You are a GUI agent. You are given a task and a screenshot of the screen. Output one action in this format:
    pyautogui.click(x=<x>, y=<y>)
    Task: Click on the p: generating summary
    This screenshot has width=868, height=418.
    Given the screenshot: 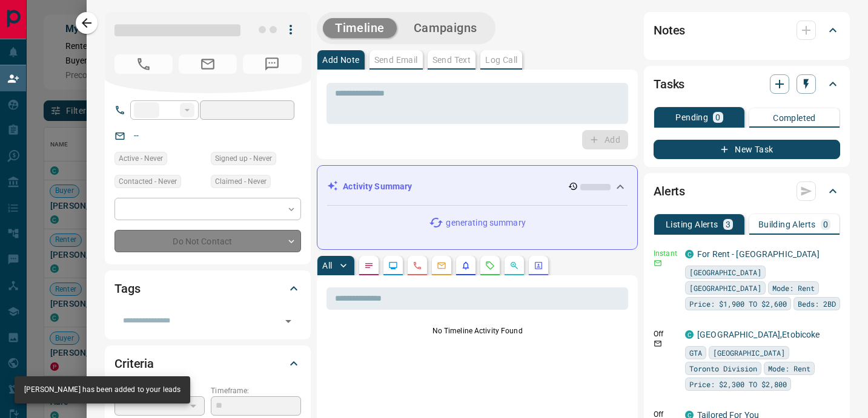 What is the action you would take?
    pyautogui.click(x=485, y=223)
    